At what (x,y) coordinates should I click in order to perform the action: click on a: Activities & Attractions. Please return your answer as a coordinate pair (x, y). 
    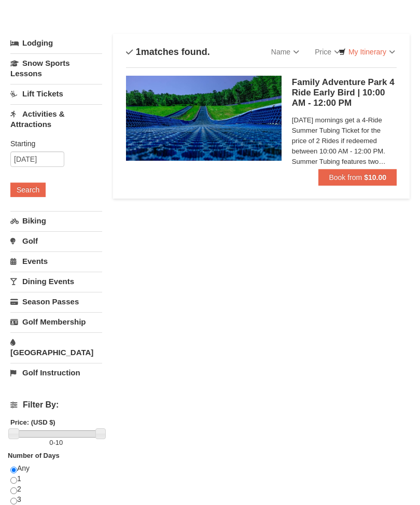
    Looking at the image, I should click on (56, 119).